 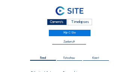 What do you see at coordinates (70, 11) in the screenshot?
I see `img: C-SITE Logo` at bounding box center [70, 11].